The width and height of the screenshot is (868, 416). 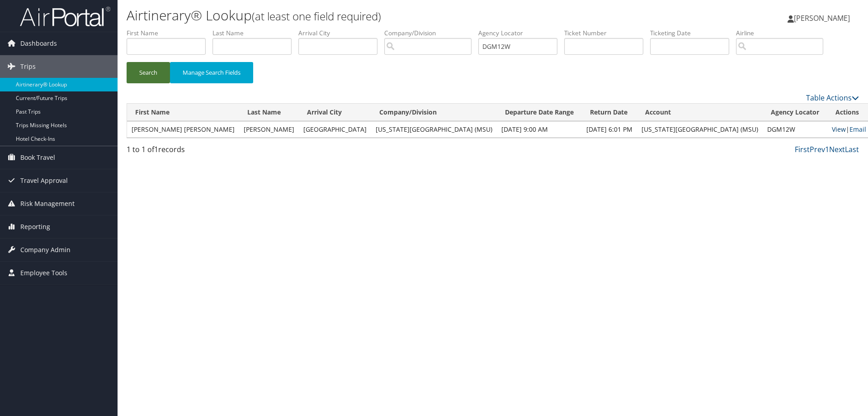 What do you see at coordinates (317, 16) in the screenshot?
I see `small: (at least one field required)` at bounding box center [317, 16].